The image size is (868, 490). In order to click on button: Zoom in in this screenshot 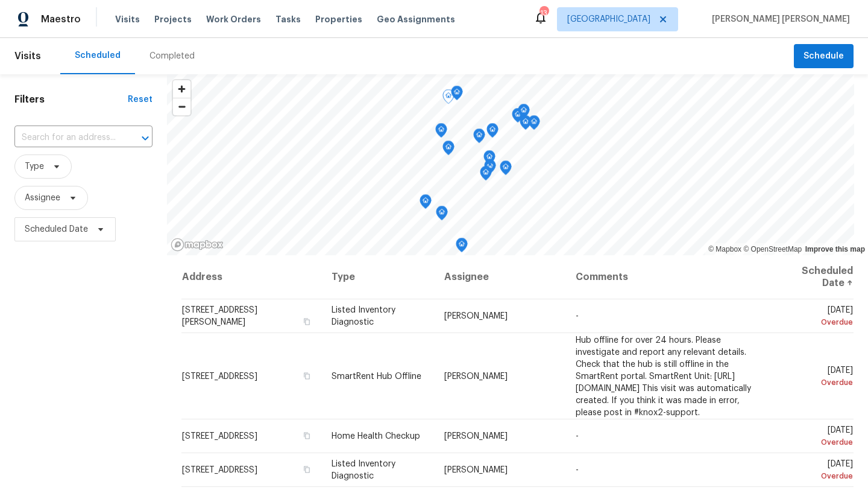, I will do `click(181, 89)`.